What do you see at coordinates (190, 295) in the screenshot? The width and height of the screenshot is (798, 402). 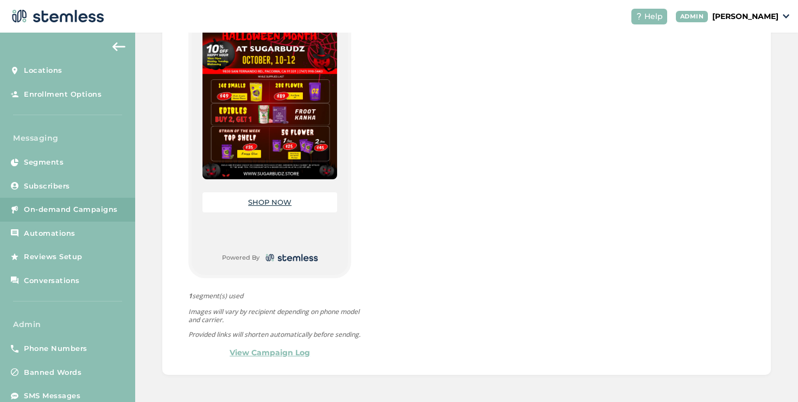 I see `strong: 1` at bounding box center [190, 295].